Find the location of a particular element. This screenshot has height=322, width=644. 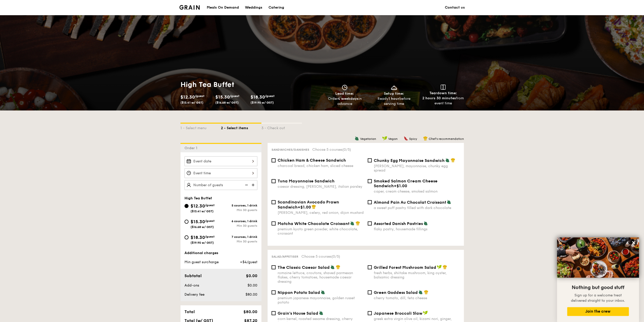

span: Order 1 is located at coordinates (192, 148).